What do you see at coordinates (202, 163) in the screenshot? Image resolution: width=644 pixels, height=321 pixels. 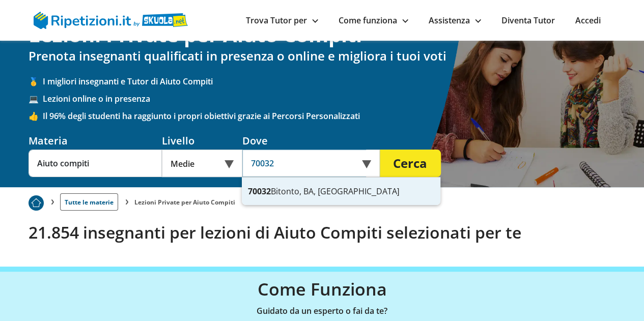 I see `div: Medie` at bounding box center [202, 163].